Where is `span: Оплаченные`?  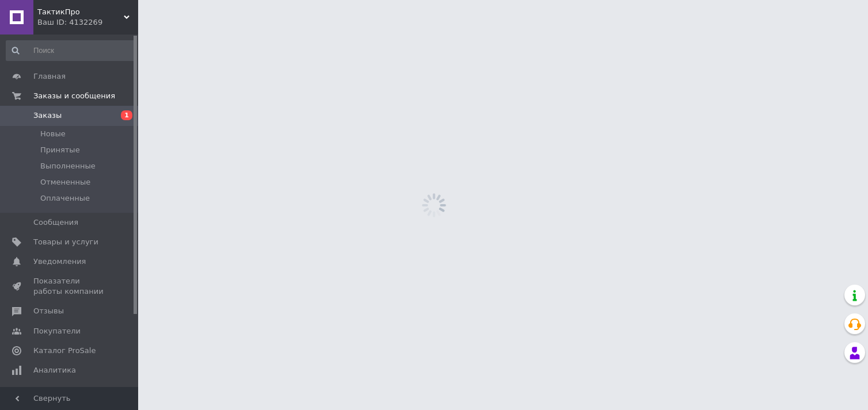 span: Оплаченные is located at coordinates (65, 198).